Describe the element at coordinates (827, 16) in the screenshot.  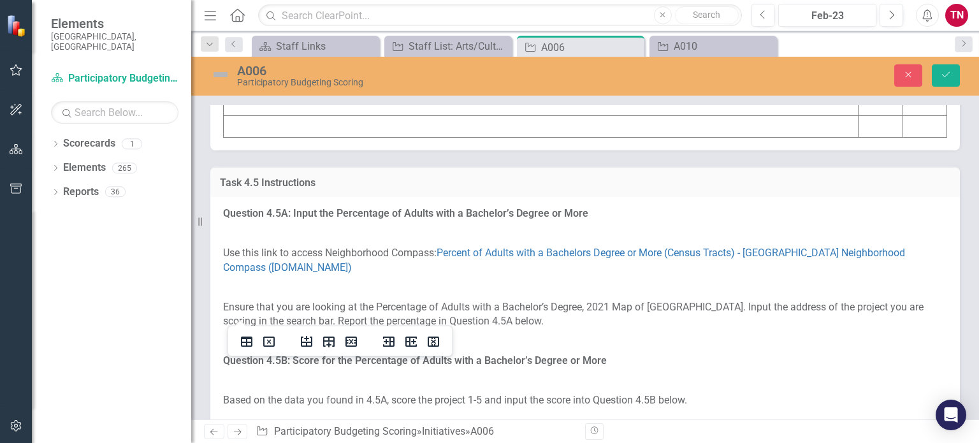
I see `div: Feb-23` at that location.